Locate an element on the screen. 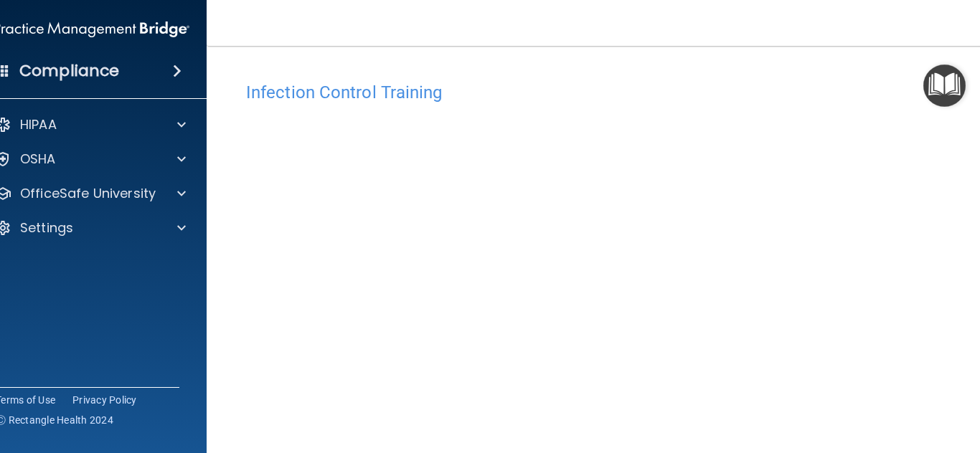 Image resolution: width=980 pixels, height=453 pixels. p: HIPAA is located at coordinates (38, 125).